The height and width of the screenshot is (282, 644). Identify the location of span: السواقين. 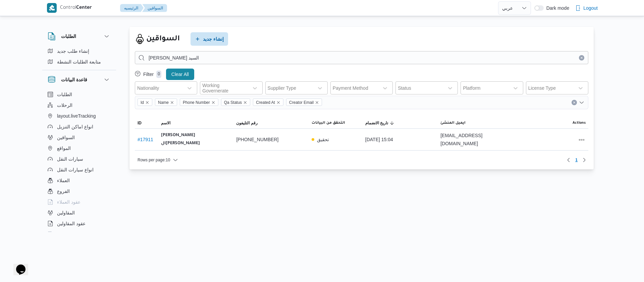
(66, 138).